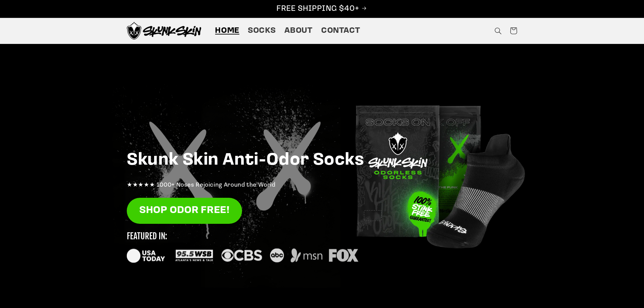 The height and width of the screenshot is (308, 644). I want to click on p: FREE SHIPPING $40+, so click(322, 9).